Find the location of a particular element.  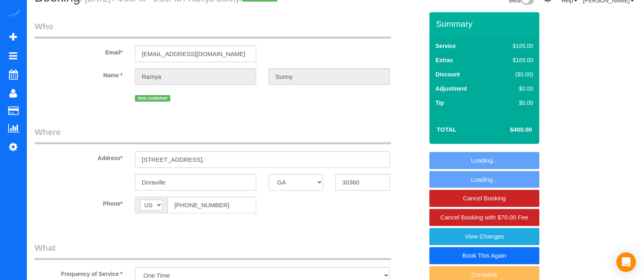

a: Cancel Booking with $70.00 Fee is located at coordinates (484, 218).